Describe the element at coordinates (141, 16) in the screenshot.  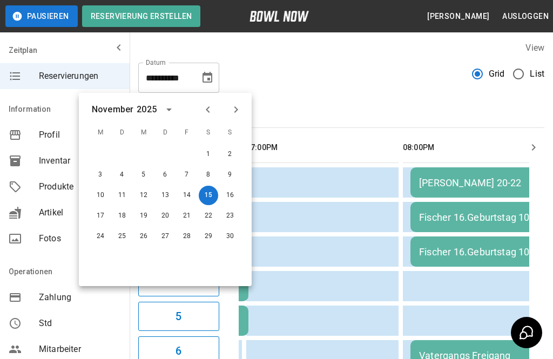
I see `button: Reservierung erstellen` at that location.